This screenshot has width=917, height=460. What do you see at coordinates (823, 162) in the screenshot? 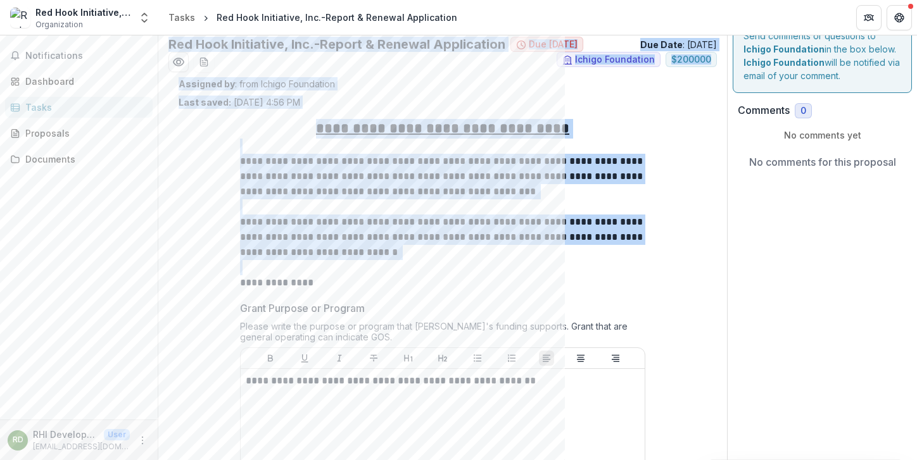
I see `p: No comments for this proposal` at bounding box center [823, 162].